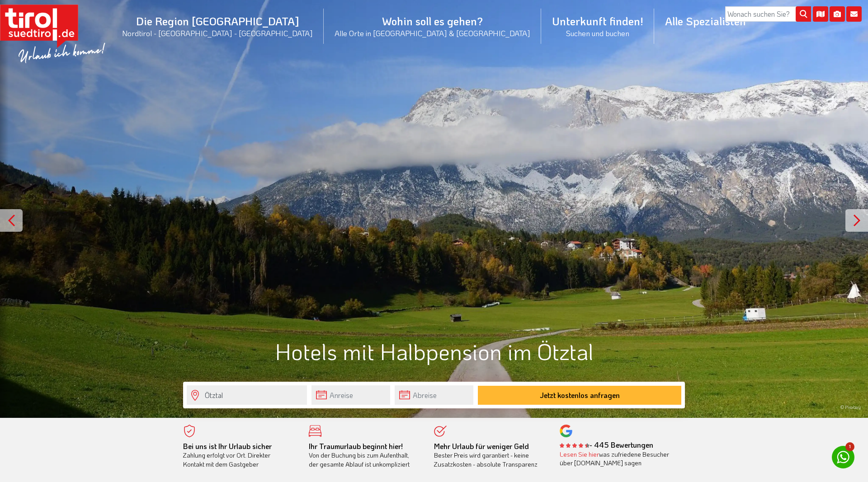 Image resolution: width=868 pixels, height=482 pixels. Describe the element at coordinates (850, 447) in the screenshot. I see `span: 1` at that location.